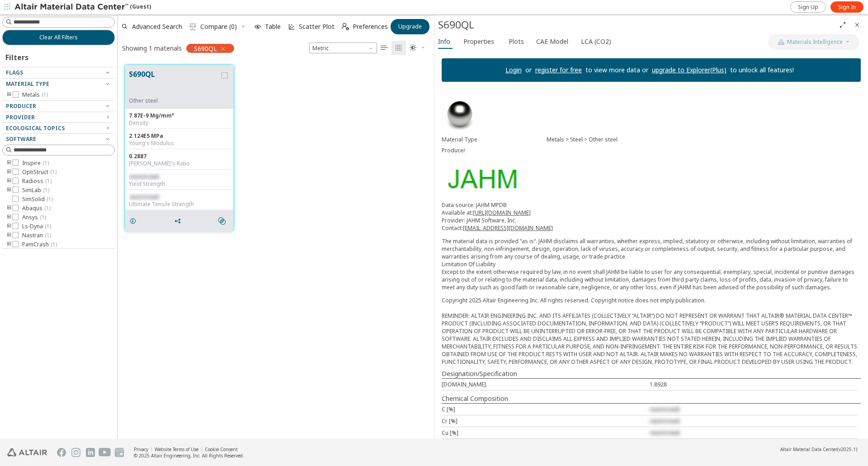  Describe the element at coordinates (224, 221) in the screenshot. I see `button: Similar search` at that location.